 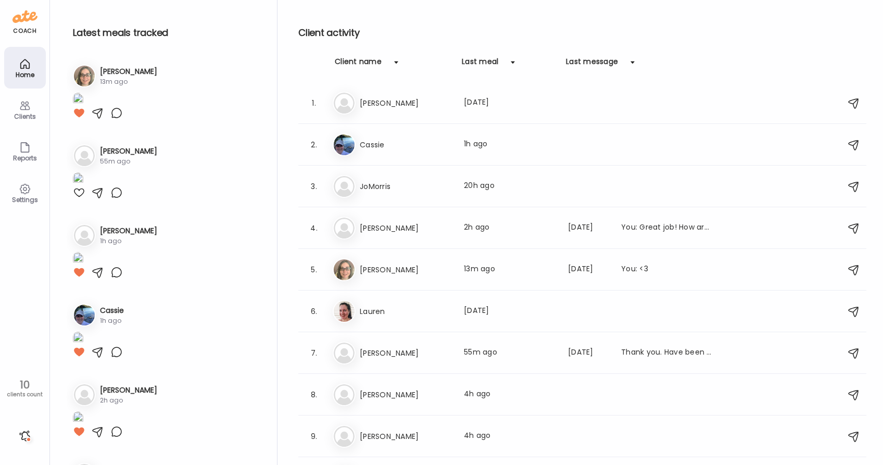 I want to click on img: images%2FgmSstZT9MMajQAFtUNwOfXGkKsY2%2FVk0lVAPOJt12n9XMG6Ow%2F7vCNzn2y3ft2sYx3hSX1_1080, so click(x=78, y=418).